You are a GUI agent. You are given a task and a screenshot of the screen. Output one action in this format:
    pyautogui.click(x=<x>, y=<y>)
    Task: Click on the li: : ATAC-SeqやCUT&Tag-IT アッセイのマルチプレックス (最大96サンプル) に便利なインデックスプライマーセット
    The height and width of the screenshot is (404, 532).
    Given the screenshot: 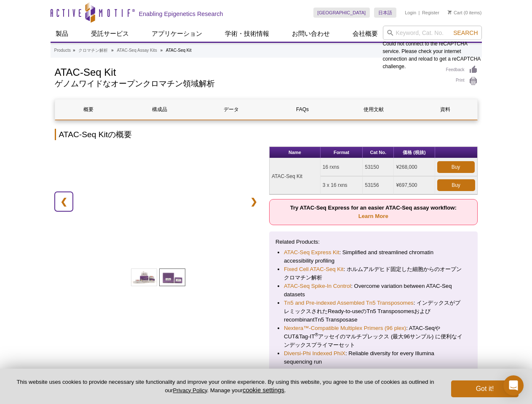 What is the action you would take?
    pyautogui.click(x=373, y=337)
    